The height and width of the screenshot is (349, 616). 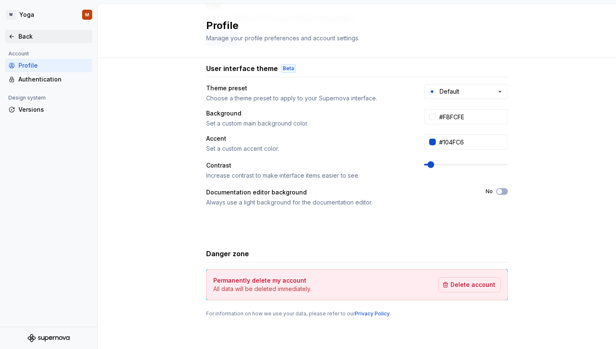 I want to click on h3: User interface theme, so click(x=242, y=68).